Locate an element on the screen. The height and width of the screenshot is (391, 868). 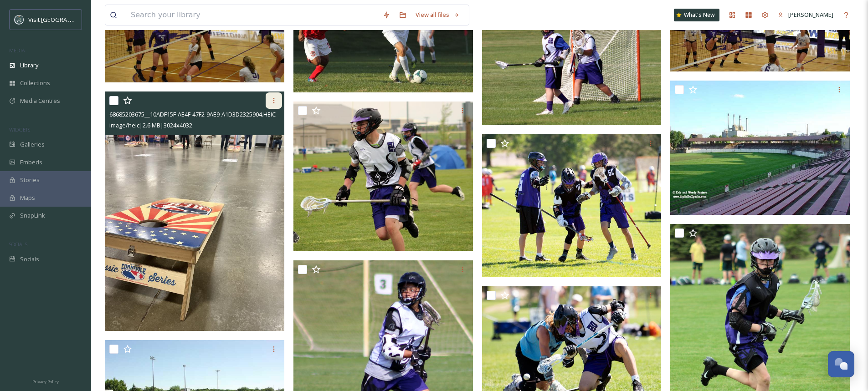
img: arrows stadium watertown sd.jpg is located at coordinates (760, 148).